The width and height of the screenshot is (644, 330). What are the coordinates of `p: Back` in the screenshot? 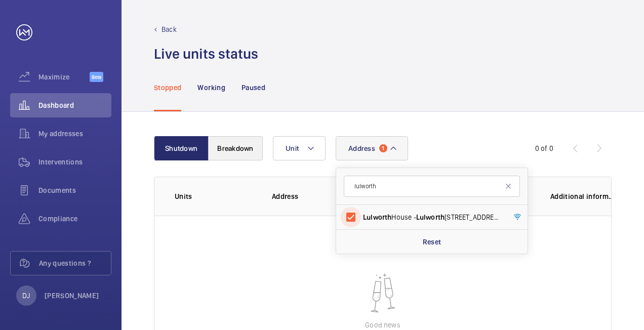 It's located at (169, 29).